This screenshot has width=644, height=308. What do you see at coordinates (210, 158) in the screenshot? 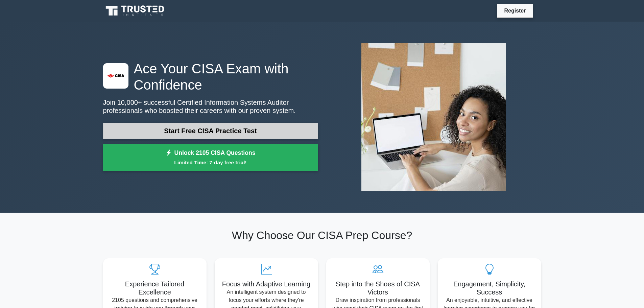
I see `a: Unlock 2105 CISA QuestionsLimited Time: 7-day free trial!` at bounding box center [210, 158].